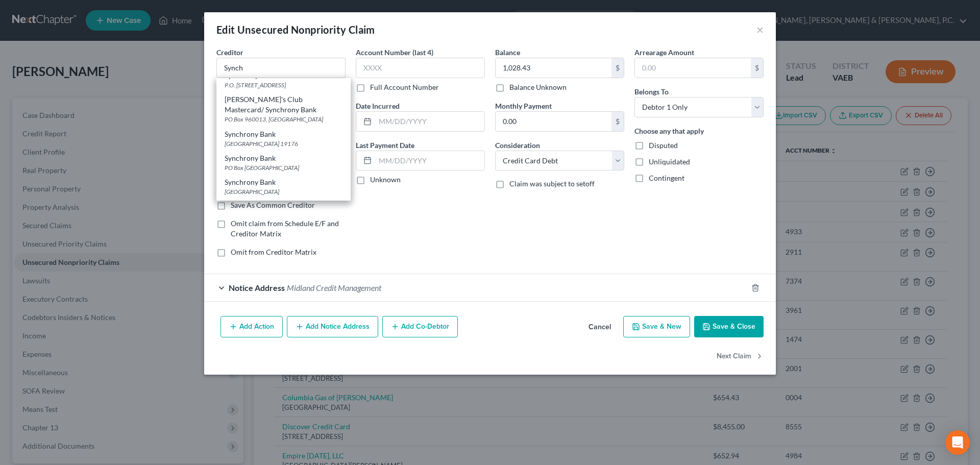  Describe the element at coordinates (518, 145) in the screenshot. I see `label: Consideration` at that location.